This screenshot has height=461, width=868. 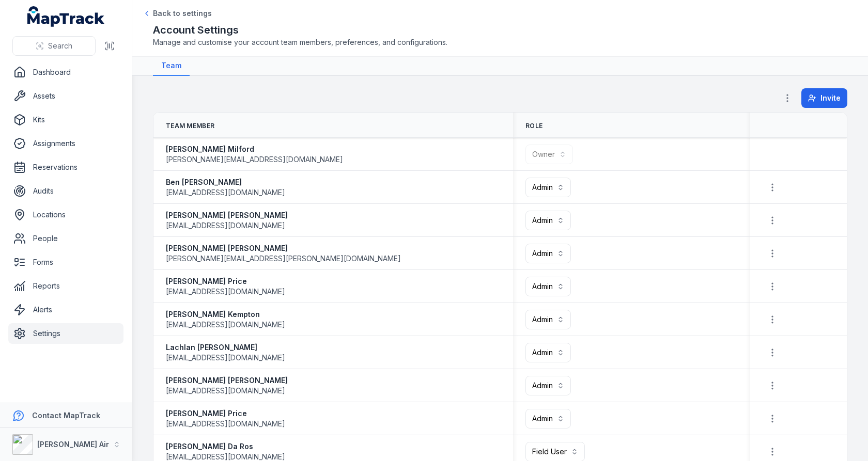 What do you see at coordinates (66, 96) in the screenshot?
I see `a: Assets` at bounding box center [66, 96].